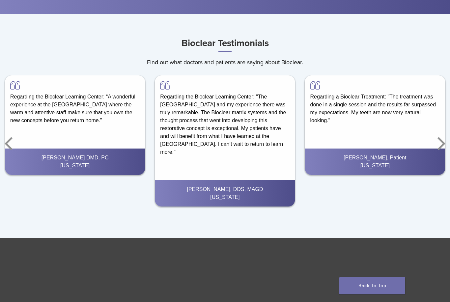  What do you see at coordinates (440, 144) in the screenshot?
I see `button: Next` at bounding box center [440, 144].